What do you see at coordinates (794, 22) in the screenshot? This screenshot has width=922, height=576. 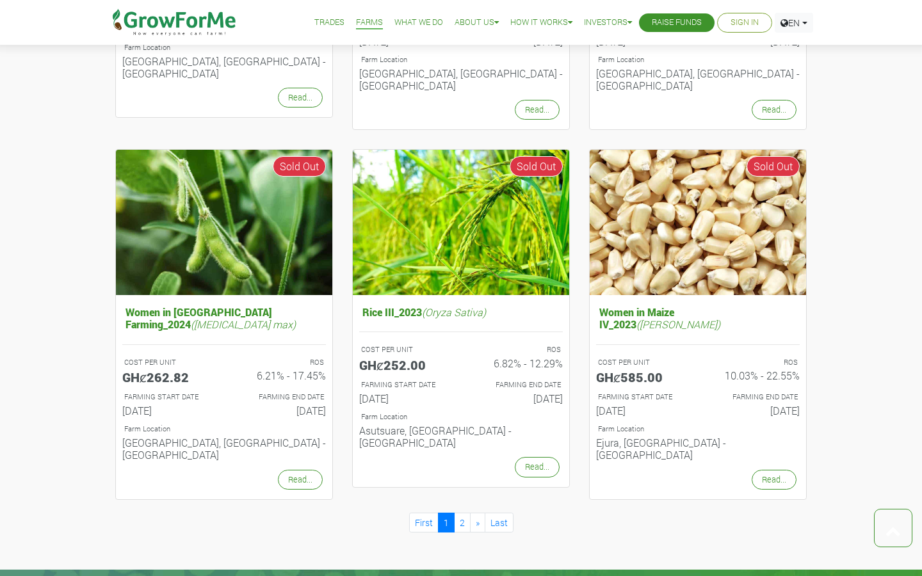 I see `a: EN` at bounding box center [794, 22].